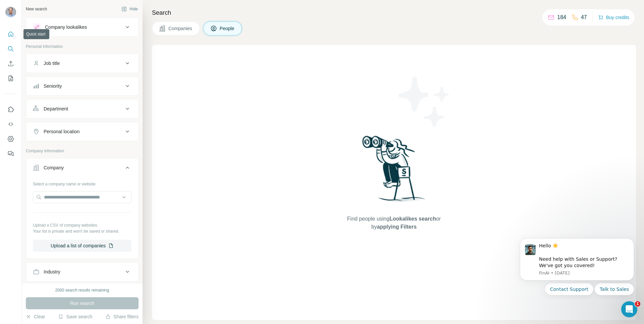 This screenshot has height=324, width=644. I want to click on span: Companies, so click(180, 29).